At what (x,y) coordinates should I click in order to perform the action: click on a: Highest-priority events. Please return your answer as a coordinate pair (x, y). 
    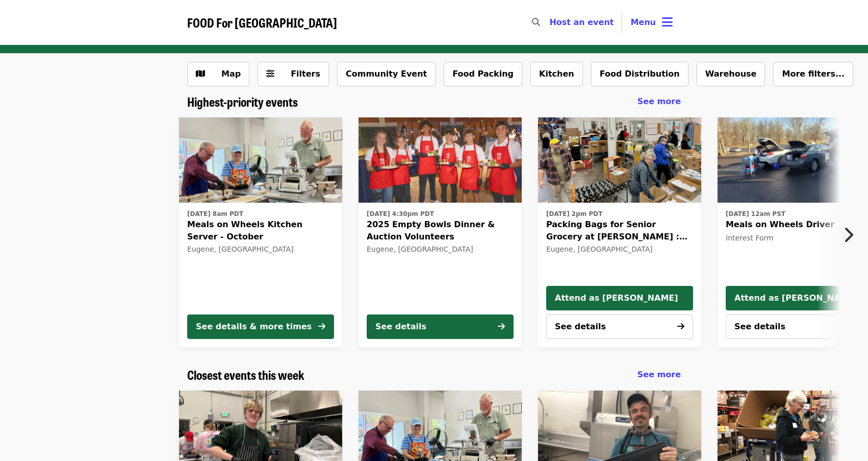
    Looking at the image, I should click on (242, 102).